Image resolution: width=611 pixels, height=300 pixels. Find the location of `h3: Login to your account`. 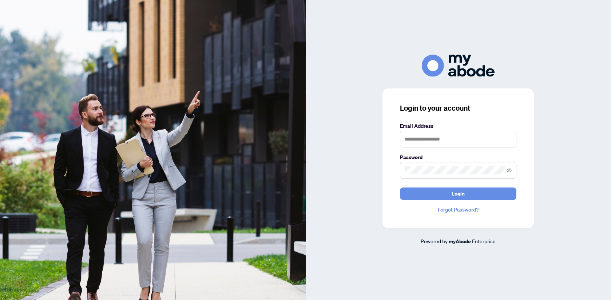

h3: Login to your account is located at coordinates (458, 108).